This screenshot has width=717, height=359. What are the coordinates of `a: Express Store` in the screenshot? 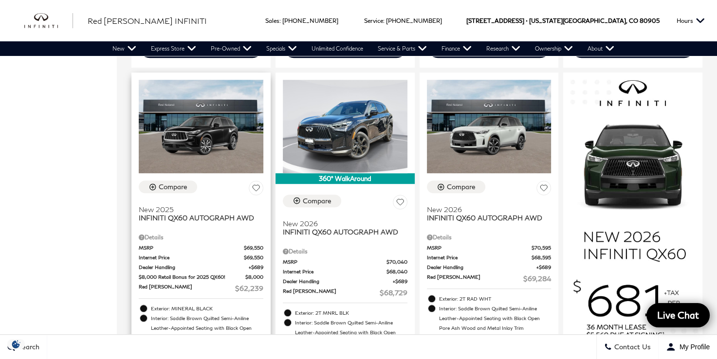 It's located at (173, 49).